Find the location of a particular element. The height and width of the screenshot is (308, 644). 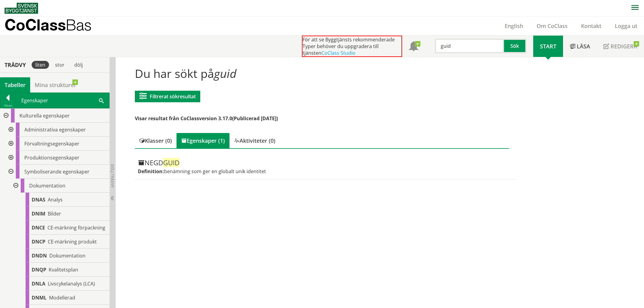

span: GUID is located at coordinates (171, 163).